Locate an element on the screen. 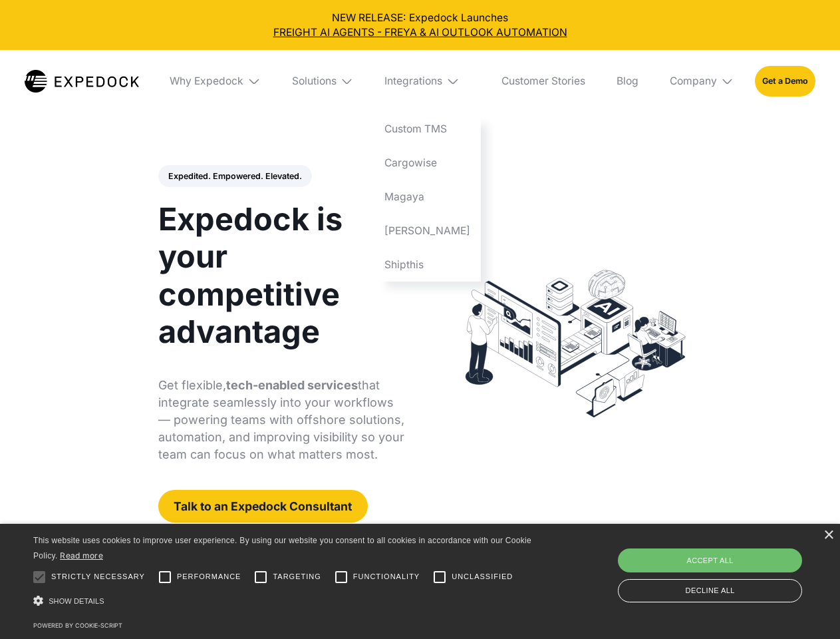  a: Shipthis is located at coordinates (427, 264).